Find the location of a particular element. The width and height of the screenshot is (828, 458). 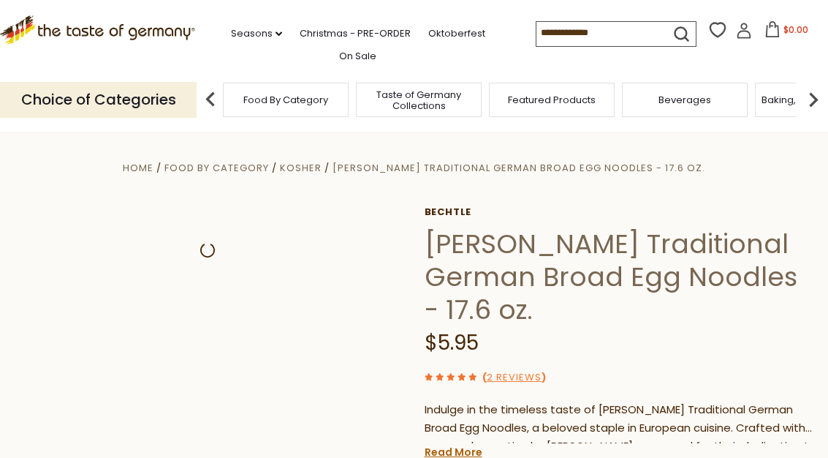

a: Oktoberfest is located at coordinates (457, 34).